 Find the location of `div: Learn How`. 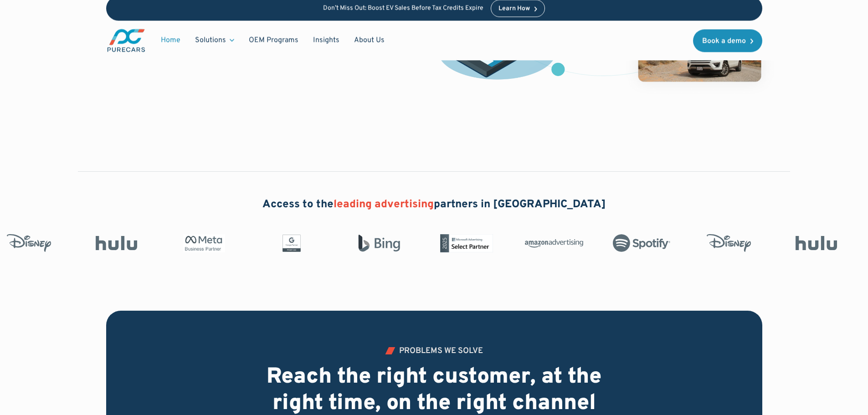

div: Learn How is located at coordinates (514, 8).